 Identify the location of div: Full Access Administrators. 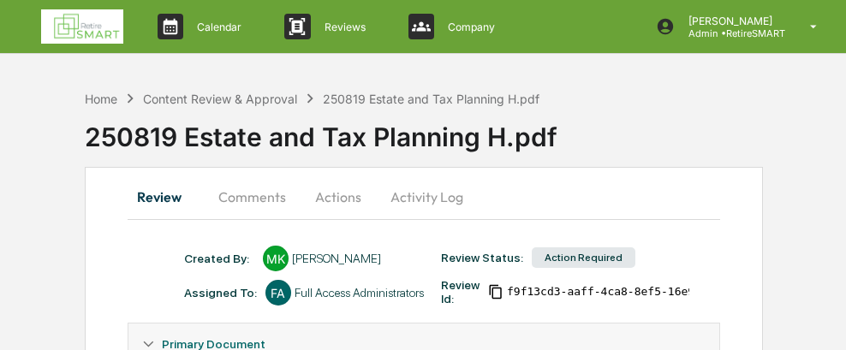
(359, 293).